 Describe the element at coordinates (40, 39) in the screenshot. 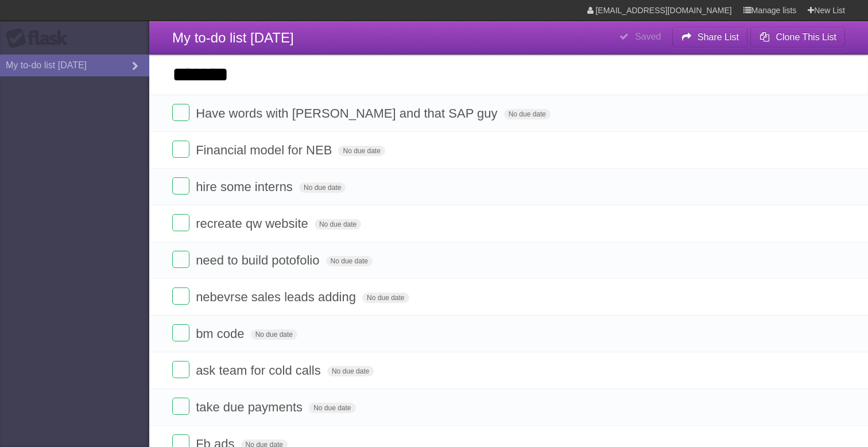

I see `div: Flask` at that location.